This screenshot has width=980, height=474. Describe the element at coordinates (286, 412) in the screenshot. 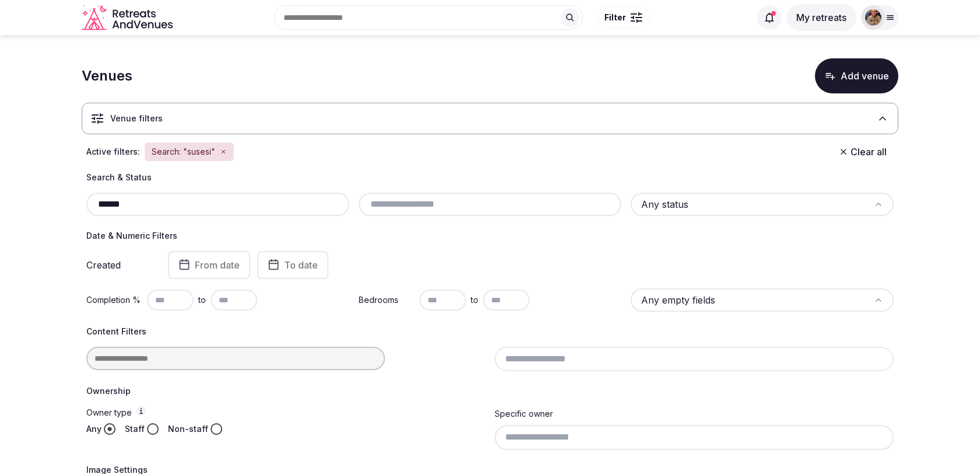

I see `label: Owner type` at that location.